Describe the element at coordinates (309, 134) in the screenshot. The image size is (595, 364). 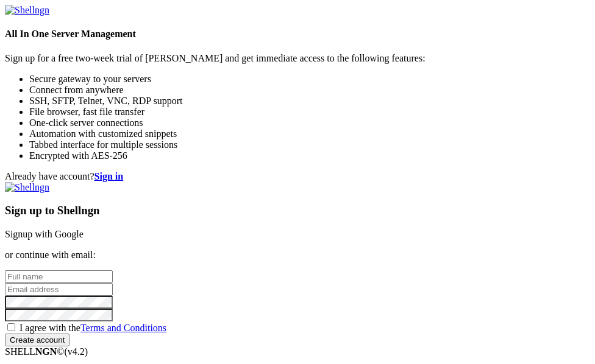
I see `li: Automation with customized snippets` at that location.